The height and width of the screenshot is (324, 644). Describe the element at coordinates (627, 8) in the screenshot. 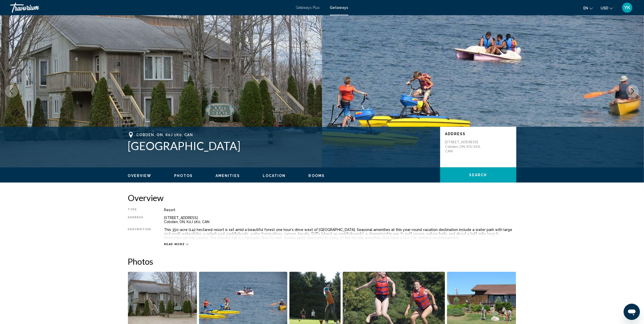

I see `button: User Menu` at that location.